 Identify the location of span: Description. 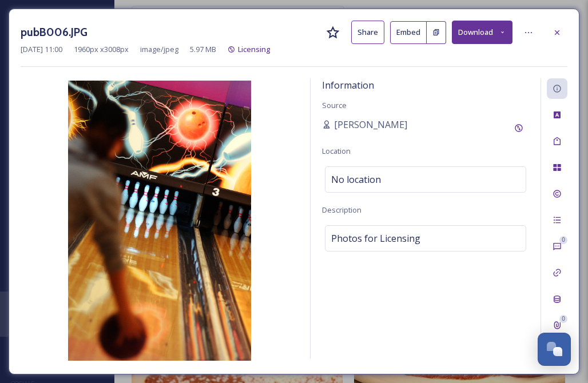
(342, 210).